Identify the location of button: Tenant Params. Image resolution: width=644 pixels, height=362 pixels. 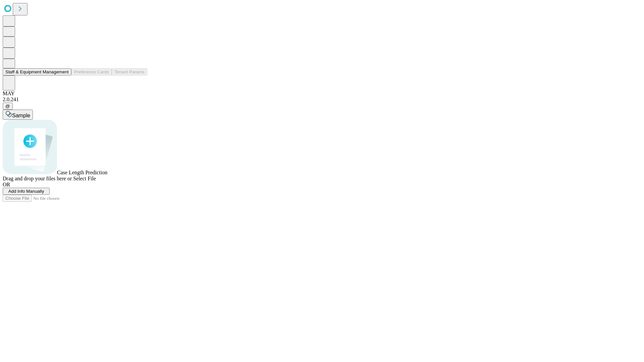
(130, 72).